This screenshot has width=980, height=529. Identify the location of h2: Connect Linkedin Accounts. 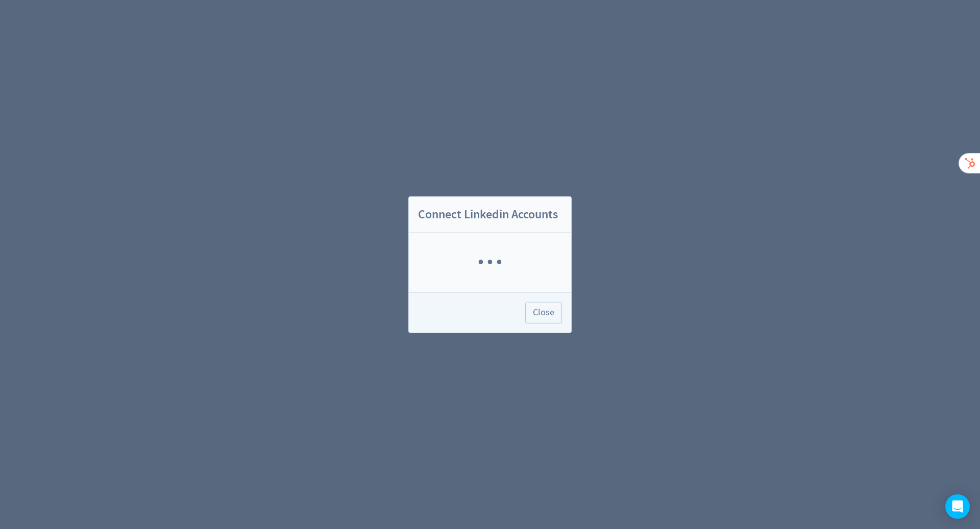
(490, 215).